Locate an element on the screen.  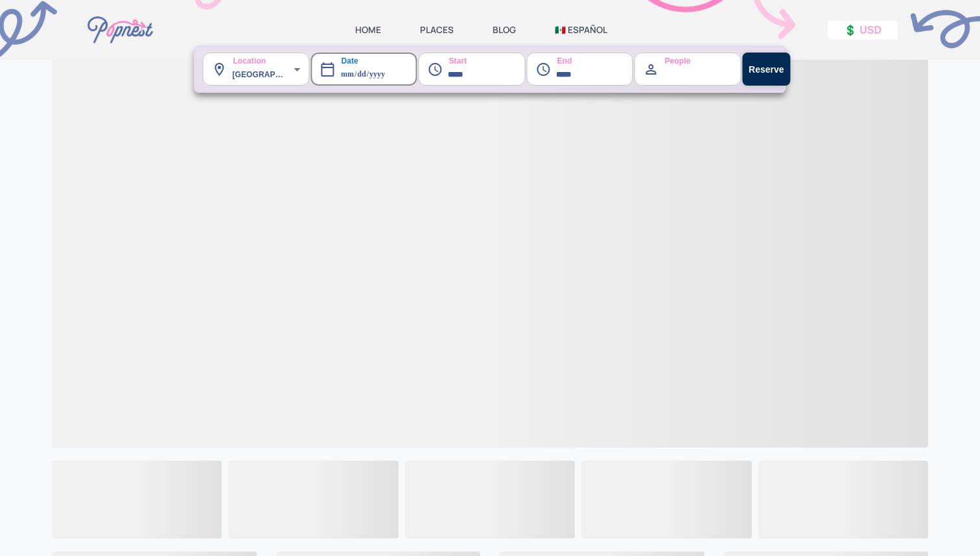
label: People is located at coordinates (667, 57).